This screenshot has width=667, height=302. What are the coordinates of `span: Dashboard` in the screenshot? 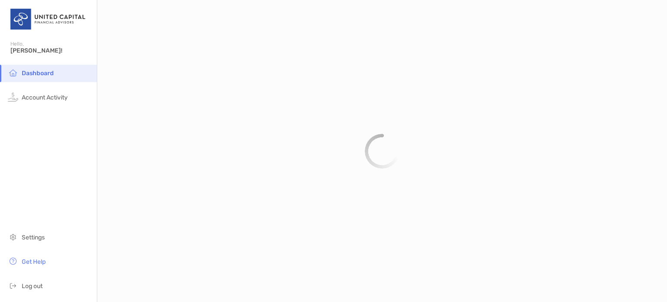 It's located at (38, 73).